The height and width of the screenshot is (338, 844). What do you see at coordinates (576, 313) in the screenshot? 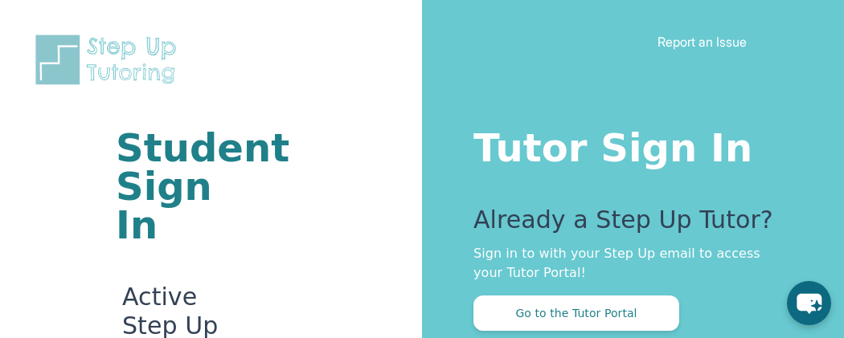
I see `a: Go to the Tutor Portal` at bounding box center [576, 313].